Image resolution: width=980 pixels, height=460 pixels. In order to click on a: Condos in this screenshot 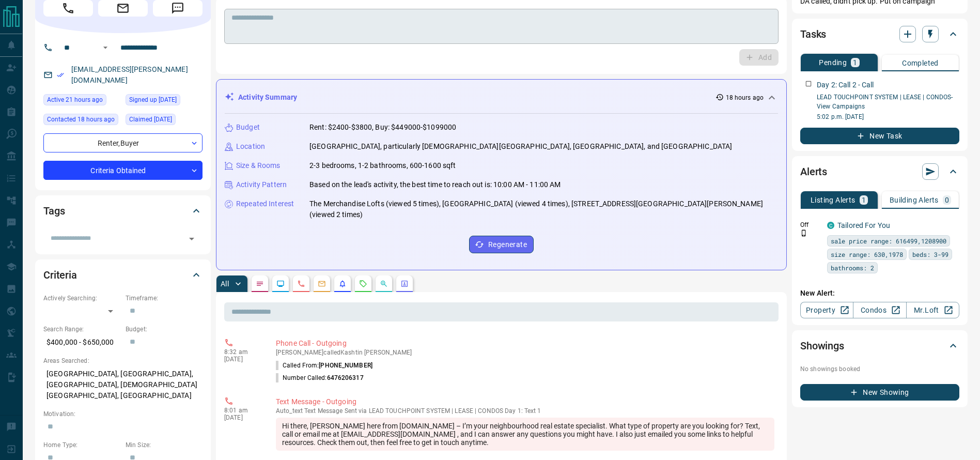, I will do `click(879, 310)`.